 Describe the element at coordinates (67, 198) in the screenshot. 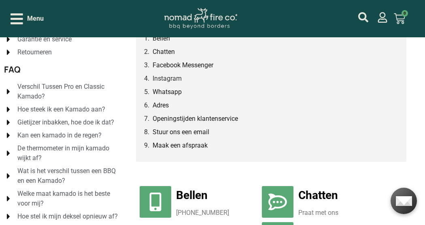

I see `span: Welke maat kamado is het beste voor mij?` at that location.